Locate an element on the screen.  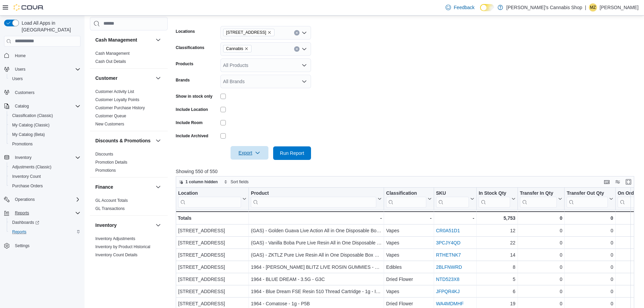
span: Customer Purchase History is located at coordinates (120, 108).